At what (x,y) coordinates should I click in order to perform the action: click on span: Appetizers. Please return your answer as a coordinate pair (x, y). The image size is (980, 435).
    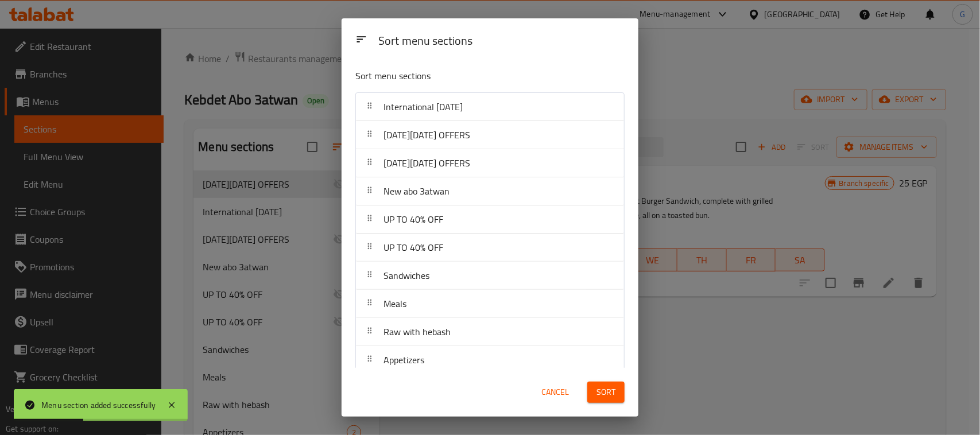
    Looking at the image, I should click on (403, 360).